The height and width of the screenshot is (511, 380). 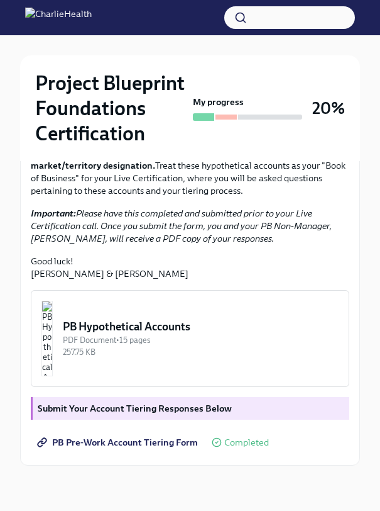 What do you see at coordinates (47, 338) in the screenshot?
I see `img: PB Hypothetical Accounts` at bounding box center [47, 338].